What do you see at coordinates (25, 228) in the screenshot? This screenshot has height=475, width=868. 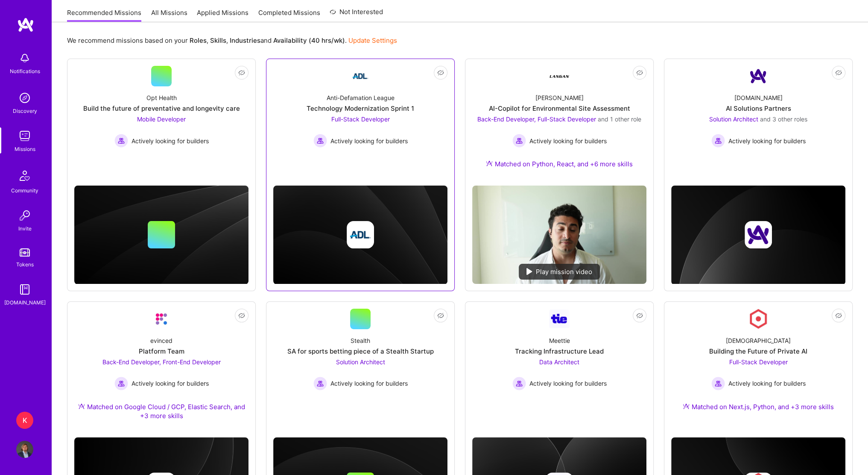 I see `div: Invite` at bounding box center [25, 228].